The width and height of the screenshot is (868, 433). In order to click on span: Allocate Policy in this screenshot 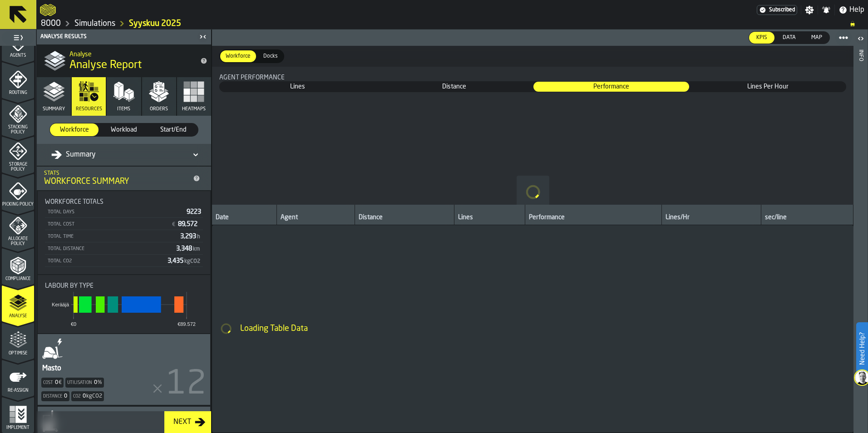, I will do `click(18, 241)`.